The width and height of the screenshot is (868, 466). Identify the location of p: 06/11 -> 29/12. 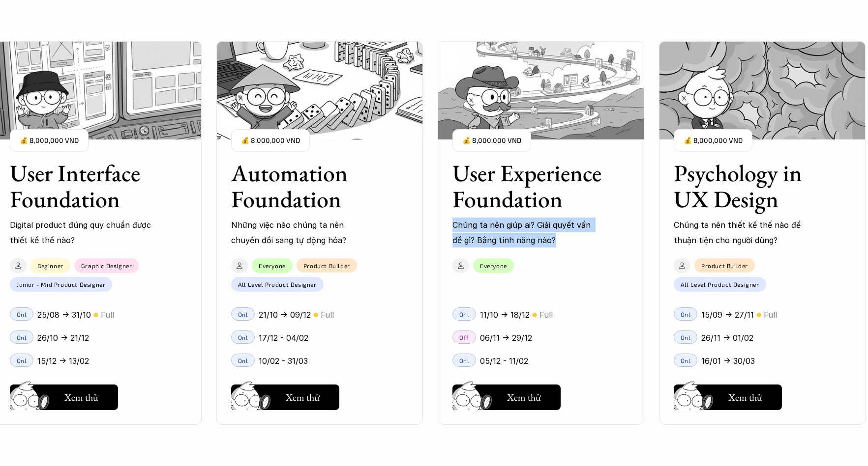
(506, 338).